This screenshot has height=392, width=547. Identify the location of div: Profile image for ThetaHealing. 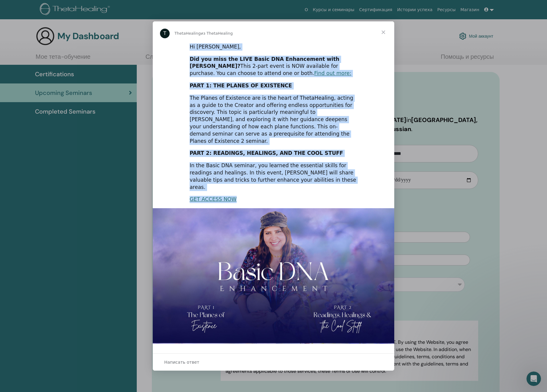
(165, 33).